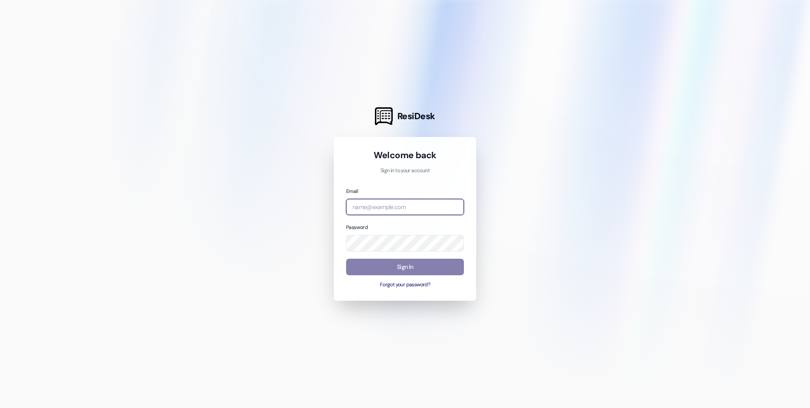 The width and height of the screenshot is (810, 408). Describe the element at coordinates (405, 285) in the screenshot. I see `button: Forgot your password?` at that location.